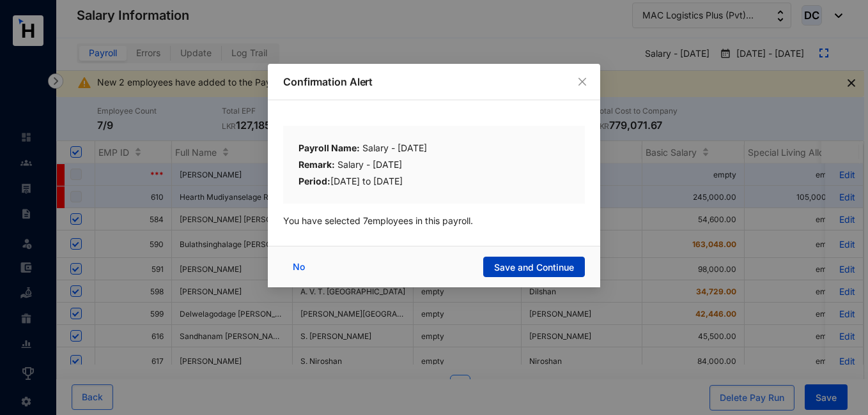 This screenshot has height=415, width=868. Describe the element at coordinates (315, 181) in the screenshot. I see `b: Period:` at that location.